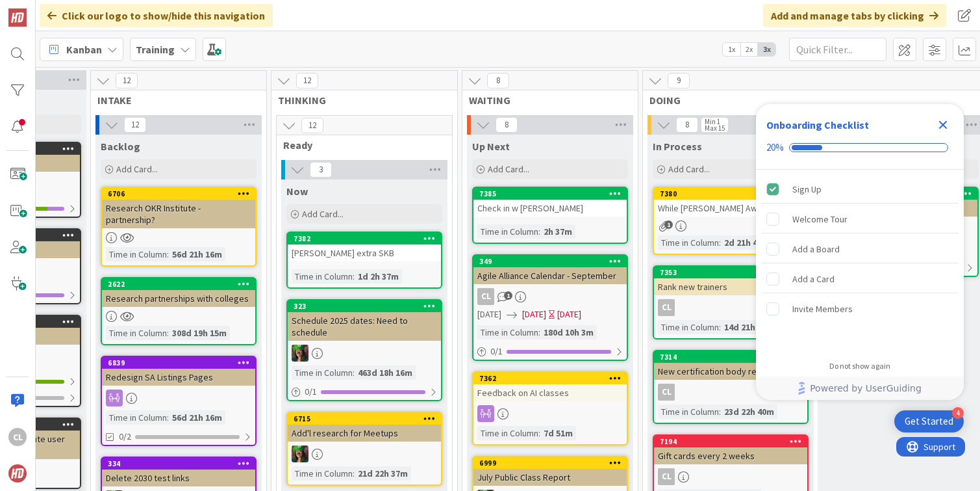 The width and height of the screenshot is (980, 491). I want to click on div: Add a Card is incomplete., so click(860, 278).